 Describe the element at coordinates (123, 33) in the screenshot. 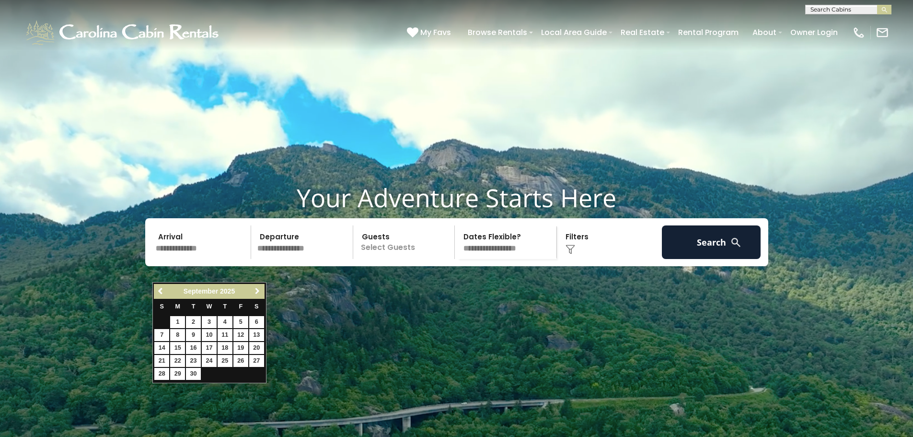

I see `img: White-1-1-2.png` at that location.